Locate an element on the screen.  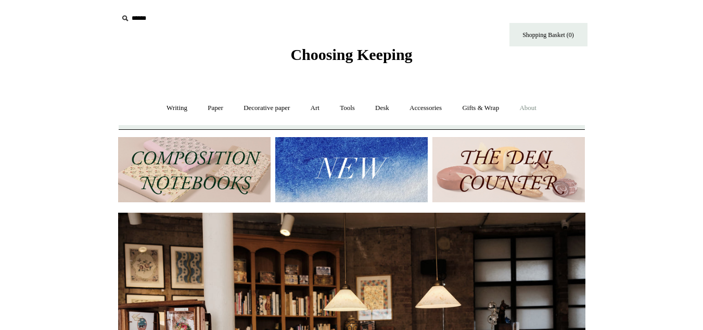
a: About is located at coordinates (528, 108).